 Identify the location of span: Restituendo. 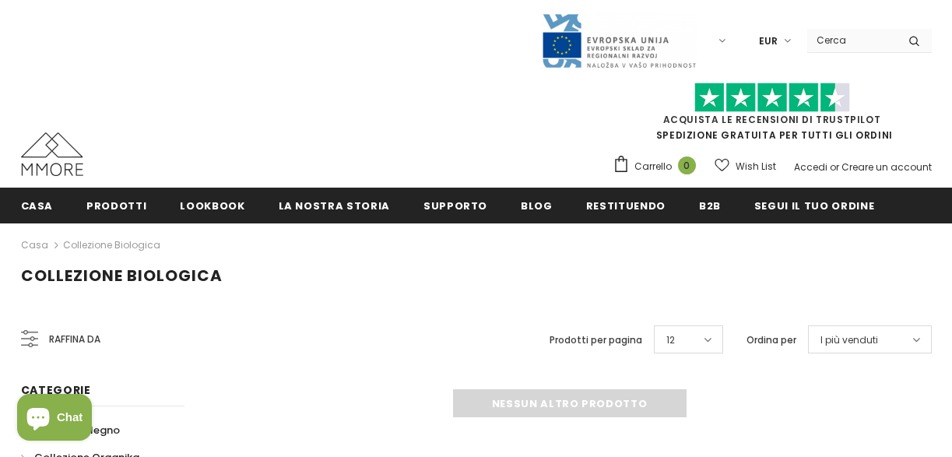
(626, 206).